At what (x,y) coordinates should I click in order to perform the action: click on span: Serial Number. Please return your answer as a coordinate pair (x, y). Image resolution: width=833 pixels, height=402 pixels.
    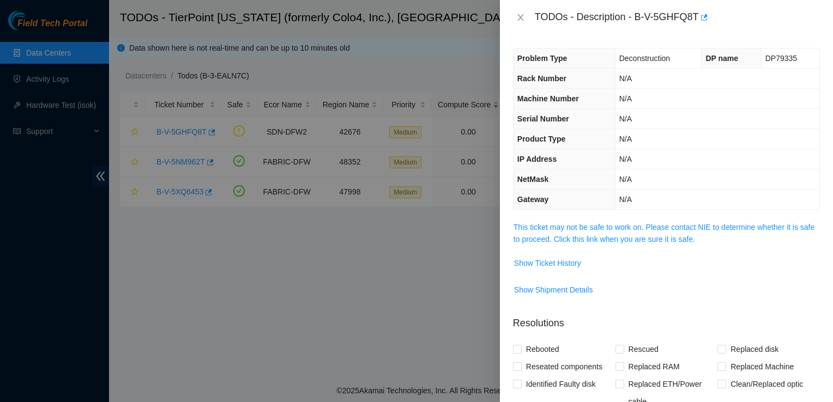
    Looking at the image, I should click on (543, 119).